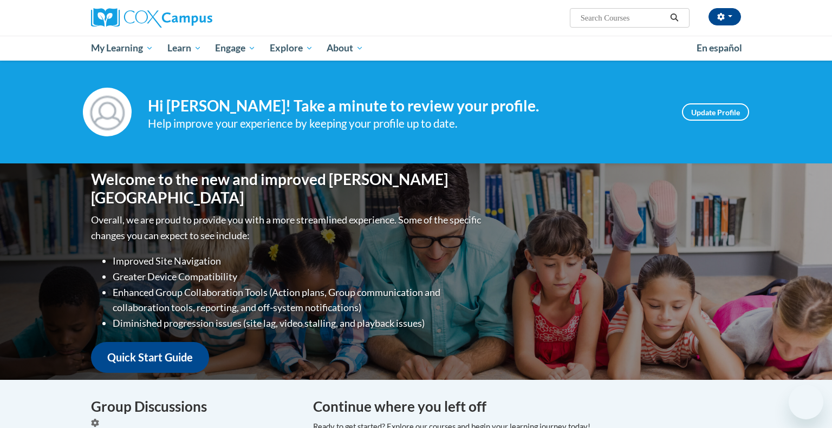 The width and height of the screenshot is (832, 428). I want to click on h4: Continue where you left off, so click(527, 407).